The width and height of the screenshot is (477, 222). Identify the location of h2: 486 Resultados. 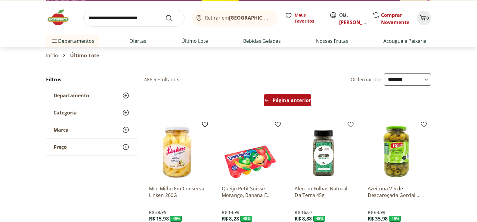
(162, 79).